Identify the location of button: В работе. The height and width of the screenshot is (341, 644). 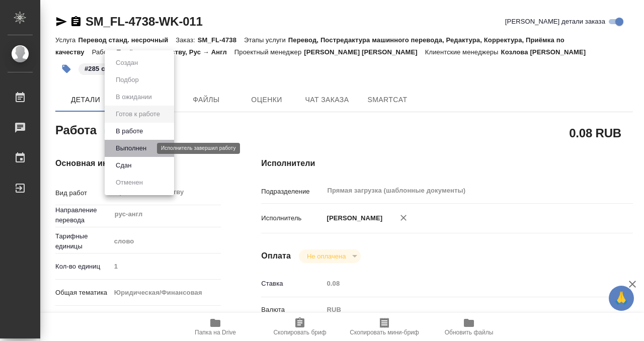
(129, 131).